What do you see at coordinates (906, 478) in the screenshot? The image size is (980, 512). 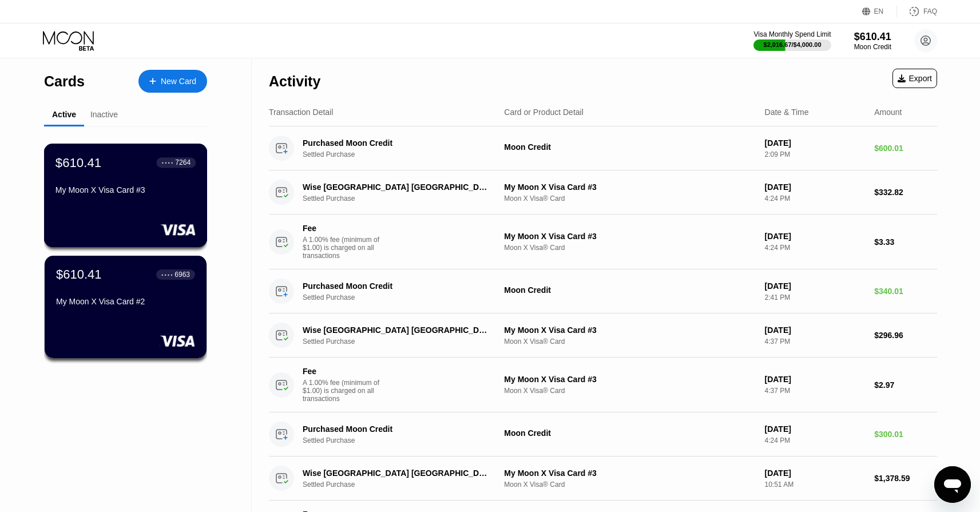 I see `div: $1,378.59` at bounding box center [906, 478].